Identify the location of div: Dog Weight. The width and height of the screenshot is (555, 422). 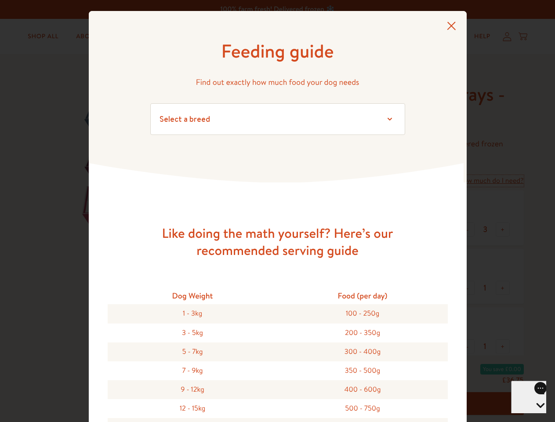
(193, 295).